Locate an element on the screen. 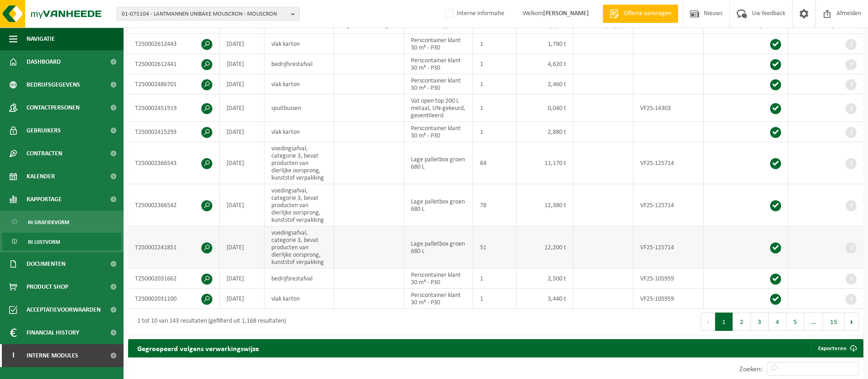  button: 1 is located at coordinates (724, 321).